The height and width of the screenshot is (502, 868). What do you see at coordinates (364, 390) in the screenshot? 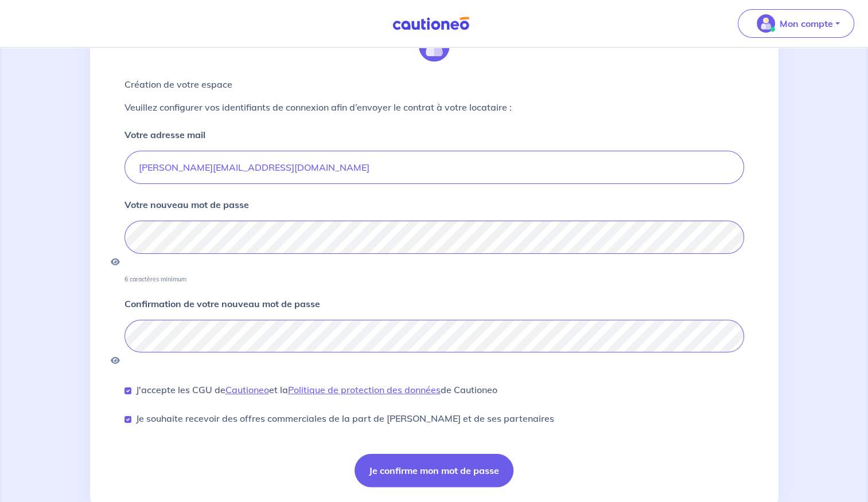
I see `a: Politique de protection des données` at bounding box center [364, 390].